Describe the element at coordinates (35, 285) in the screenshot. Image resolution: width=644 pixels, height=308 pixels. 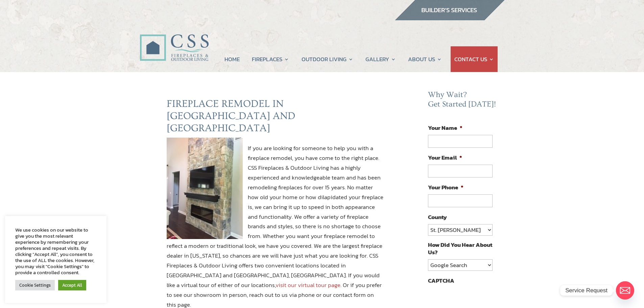
I see `a: Cookie Settings` at that location.